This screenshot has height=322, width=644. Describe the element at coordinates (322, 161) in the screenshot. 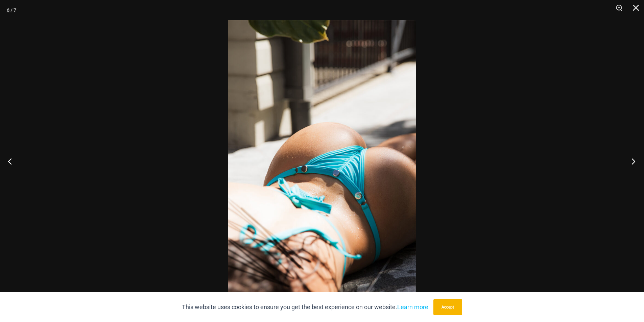

I see `img: Tight Rope Turquoise 319 Tri Top 4228 Thong Bottom 07` at that location.